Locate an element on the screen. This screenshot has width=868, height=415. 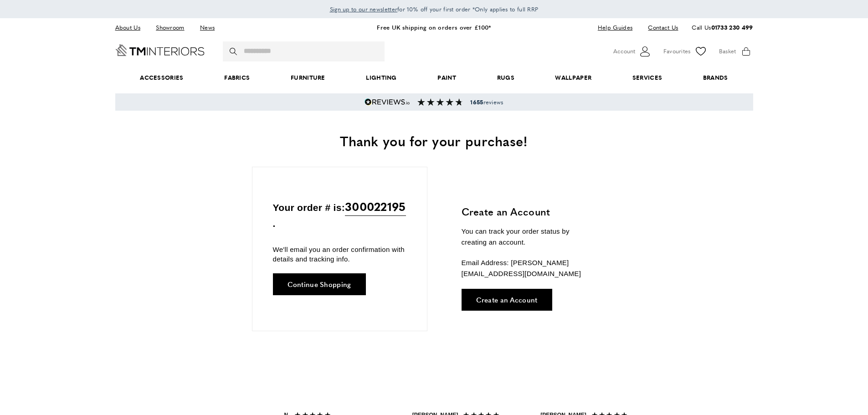
a: Lighting is located at coordinates (381, 78).